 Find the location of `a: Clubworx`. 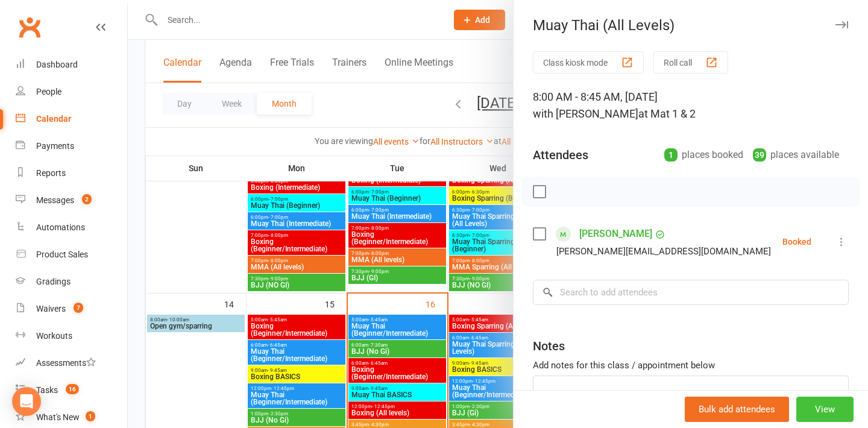

a: Clubworx is located at coordinates (29, 27).